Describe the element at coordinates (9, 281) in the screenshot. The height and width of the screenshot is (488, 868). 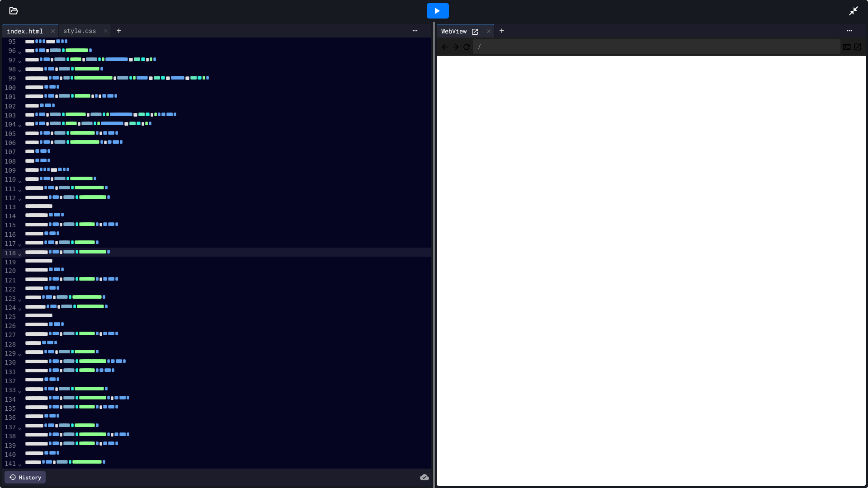
I see `div: 121` at that location.